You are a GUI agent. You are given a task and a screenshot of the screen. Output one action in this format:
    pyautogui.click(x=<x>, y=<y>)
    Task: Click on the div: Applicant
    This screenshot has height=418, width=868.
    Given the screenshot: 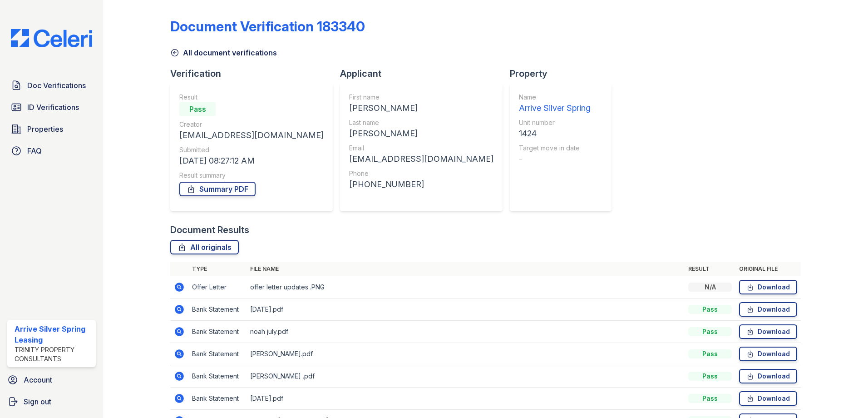 What is the action you would take?
    pyautogui.click(x=425, y=74)
    